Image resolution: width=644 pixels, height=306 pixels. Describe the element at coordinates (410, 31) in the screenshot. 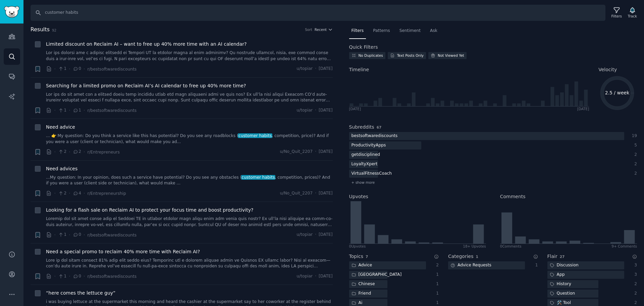

I see `span: Sentiment` at that location.